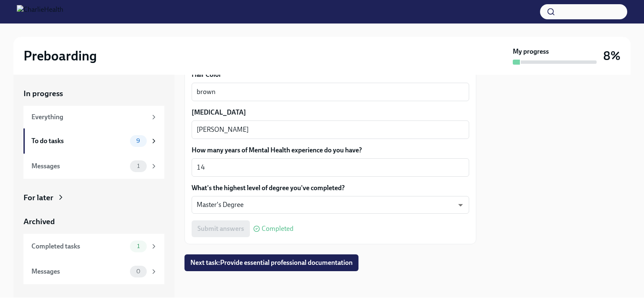  Describe the element at coordinates (94, 93) in the screenshot. I see `div: In progress` at that location.